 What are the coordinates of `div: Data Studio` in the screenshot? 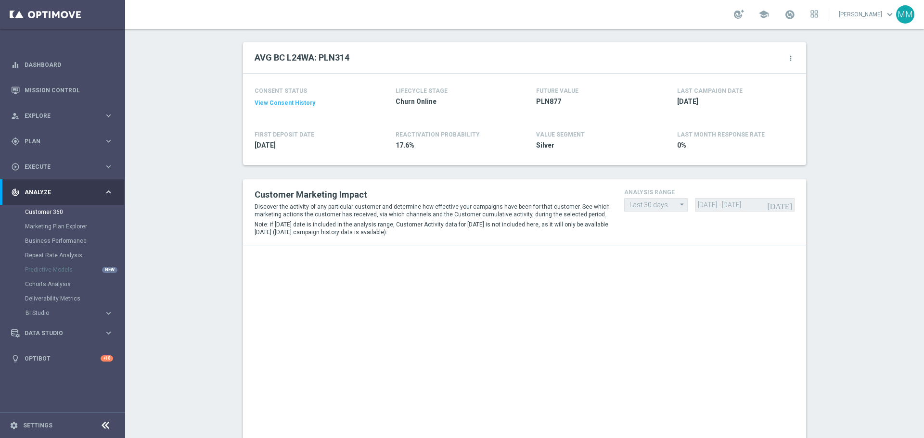 It's located at (57, 333).